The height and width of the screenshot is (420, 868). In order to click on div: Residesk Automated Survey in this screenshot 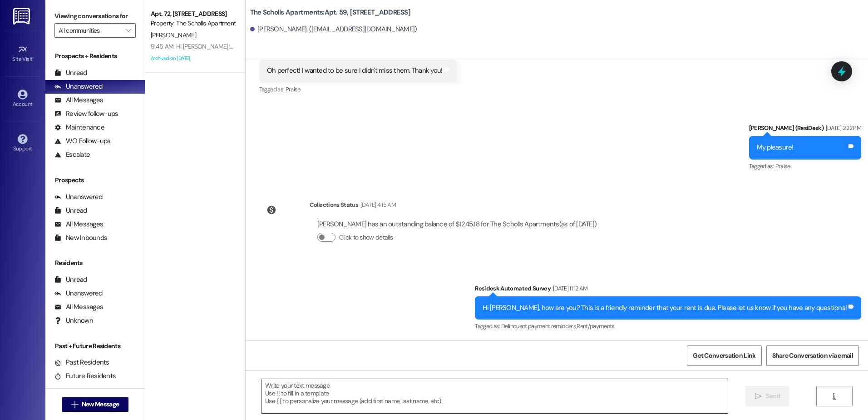, I will do `click(668, 290)`.